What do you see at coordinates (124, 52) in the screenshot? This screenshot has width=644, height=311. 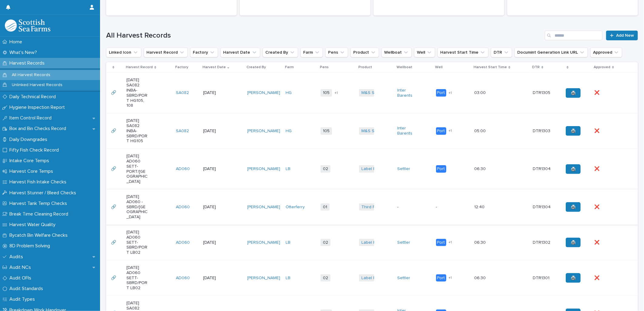 I see `button: Linked Icon` at bounding box center [124, 52].